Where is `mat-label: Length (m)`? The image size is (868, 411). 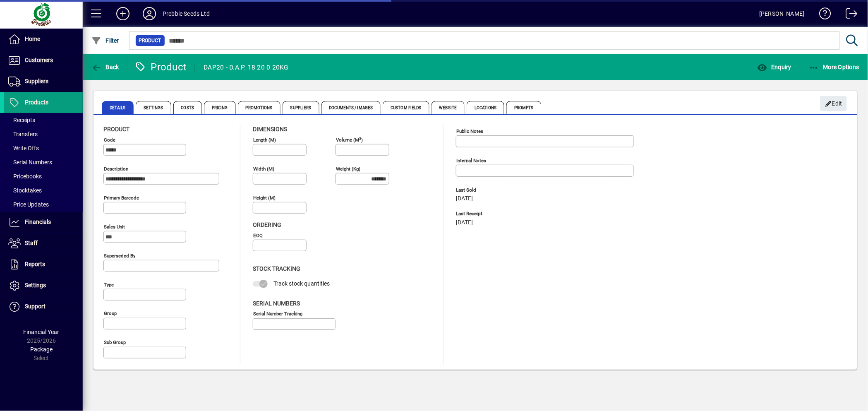 mat-label: Length (m) is located at coordinates (265, 140).